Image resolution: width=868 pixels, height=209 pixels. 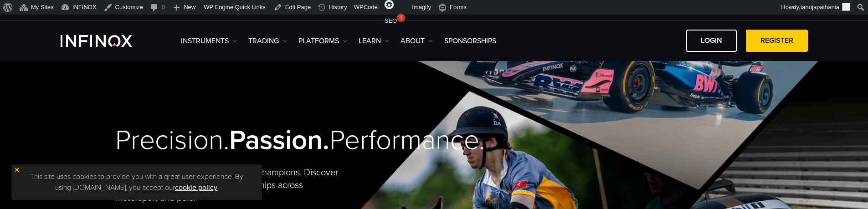 What do you see at coordinates (17, 170) in the screenshot?
I see `img: yellow close icon` at bounding box center [17, 170].